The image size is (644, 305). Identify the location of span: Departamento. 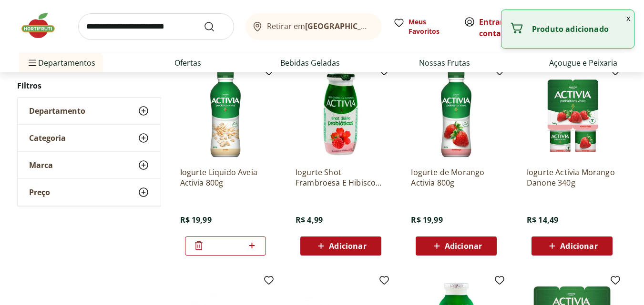
(57, 111).